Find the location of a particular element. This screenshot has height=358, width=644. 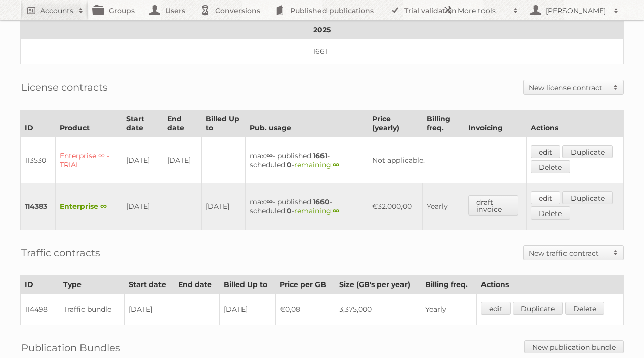

th: Product is located at coordinates (89, 123).